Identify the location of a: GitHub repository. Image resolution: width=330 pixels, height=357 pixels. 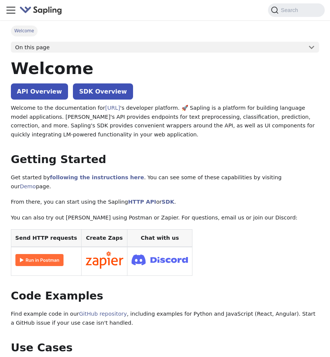
(103, 314).